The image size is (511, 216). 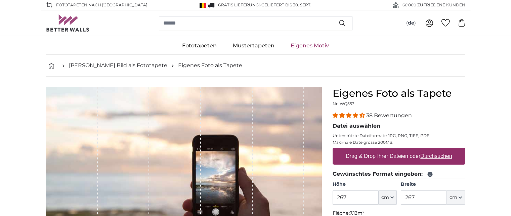 I want to click on span: GRATIS Lieferung!, so click(x=239, y=5).